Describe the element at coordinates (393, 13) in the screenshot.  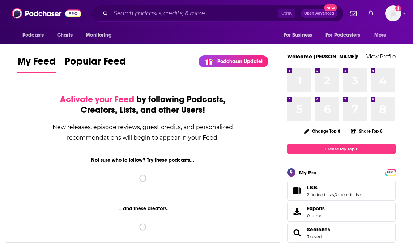
I see `span: Logged in as gbrussel` at that location.